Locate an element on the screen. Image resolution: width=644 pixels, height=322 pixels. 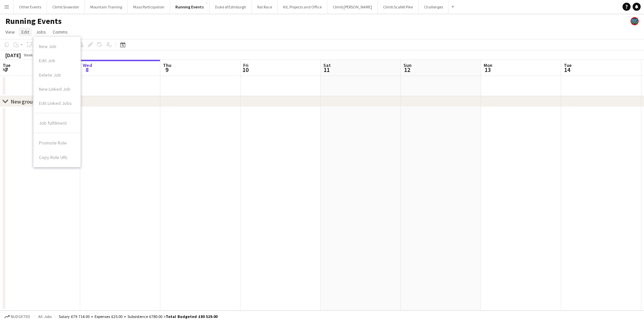
button: Mass Participation is located at coordinates (149, 7).